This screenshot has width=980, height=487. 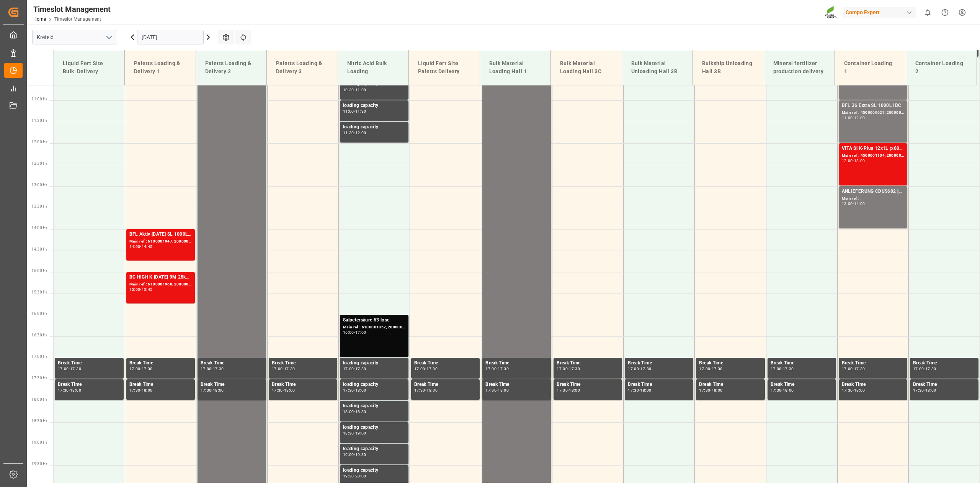 What do you see at coordinates (374, 327) in the screenshot?
I see `div: Main ref : 6100001852, 2000001497` at bounding box center [374, 327].